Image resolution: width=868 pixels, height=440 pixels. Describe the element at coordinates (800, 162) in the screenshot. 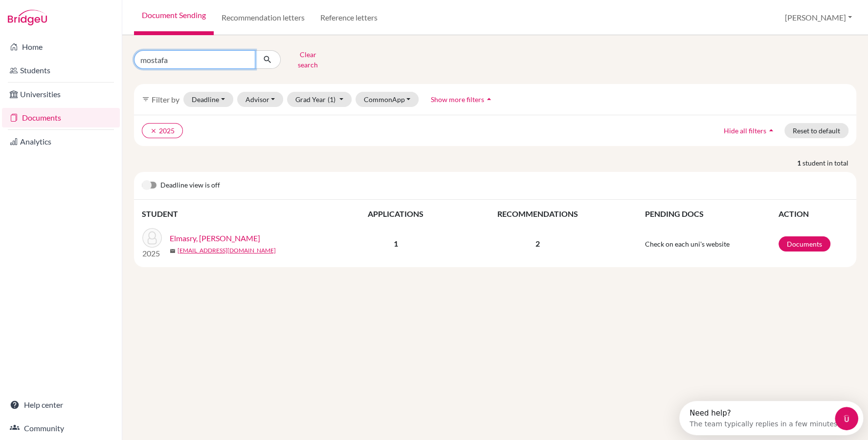

I see `strong: 1` at that location.